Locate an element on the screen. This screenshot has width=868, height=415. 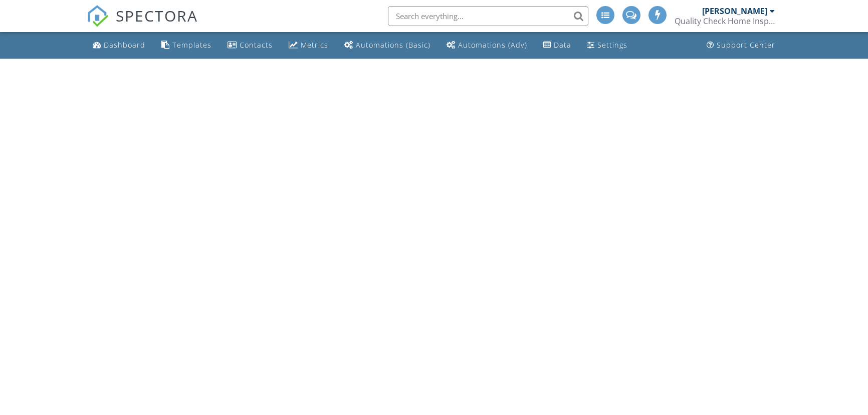
span: SPECTORA is located at coordinates (157, 16).